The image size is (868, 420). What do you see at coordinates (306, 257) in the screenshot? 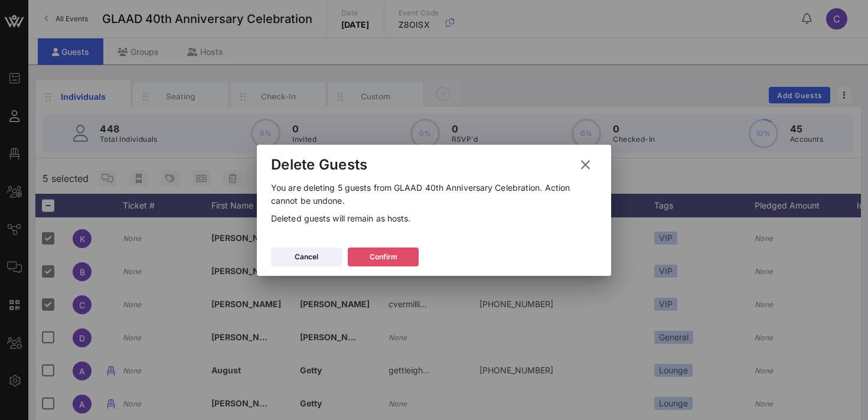
I see `button: Cancel` at bounding box center [306, 257].